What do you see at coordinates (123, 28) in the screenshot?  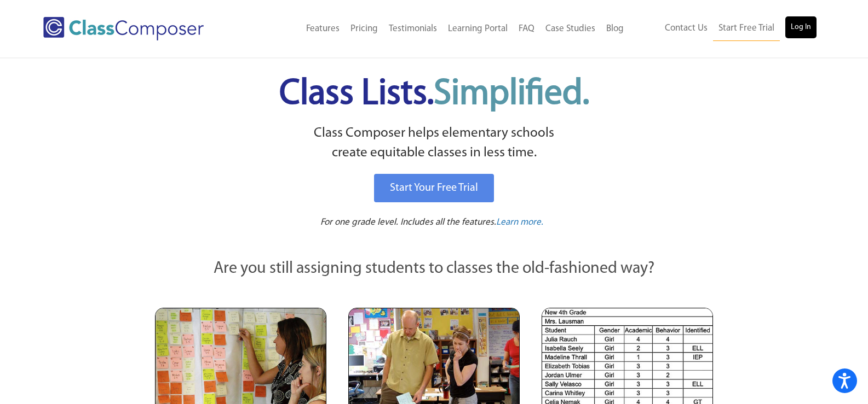 I see `img: Class Composer` at bounding box center [123, 28].